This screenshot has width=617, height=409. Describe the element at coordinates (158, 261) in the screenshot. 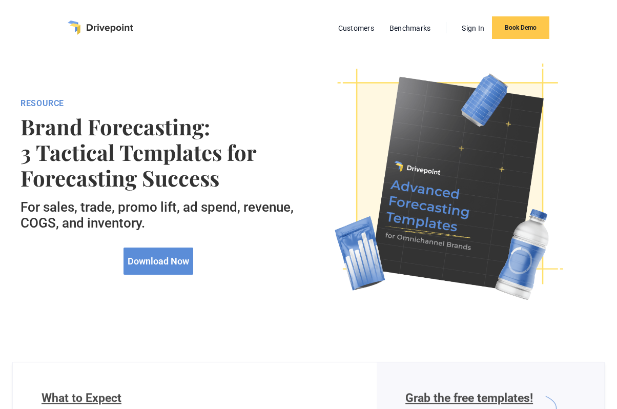

I see `a: Download Now` at that location.